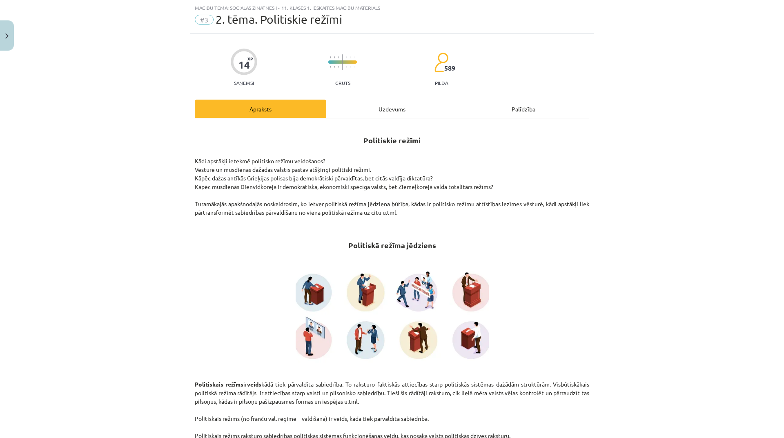 The width and height of the screenshot is (784, 438). Describe the element at coordinates (441, 62) in the screenshot. I see `img: students-c634bb4e5e11cddfef0936a35e636f08e4e9abd3cc4e673bd6f9a4125e45ecb1.svg` at that location.